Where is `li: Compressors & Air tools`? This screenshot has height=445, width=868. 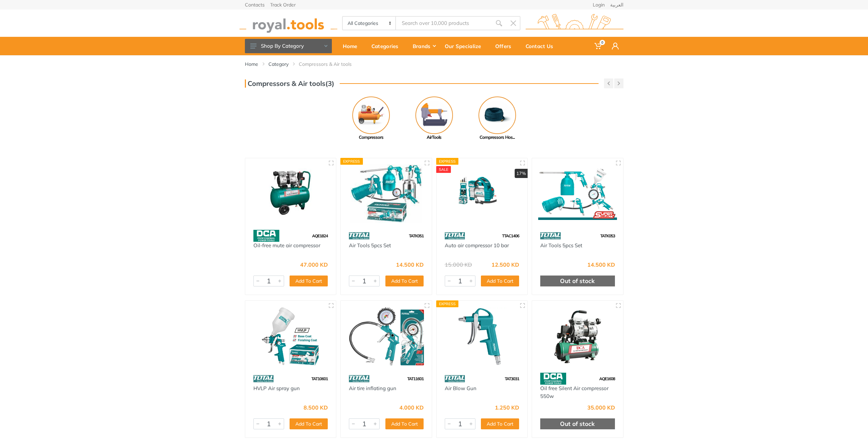 li: Compressors & Air tools is located at coordinates (330, 65).